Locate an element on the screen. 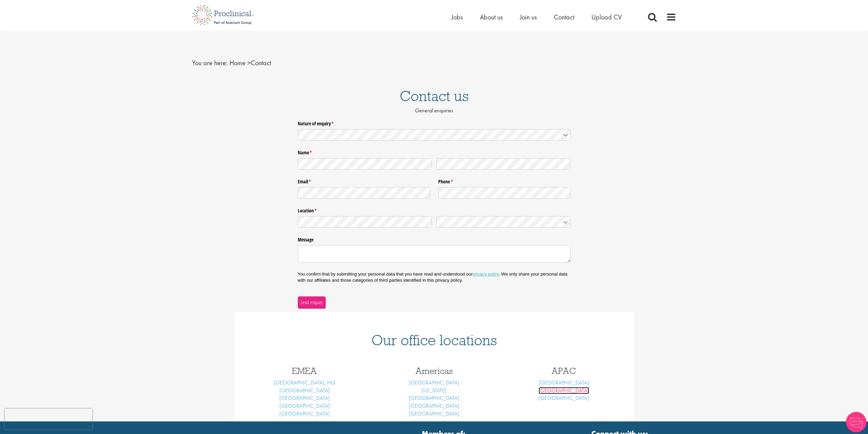  input: First is located at coordinates (365, 164).